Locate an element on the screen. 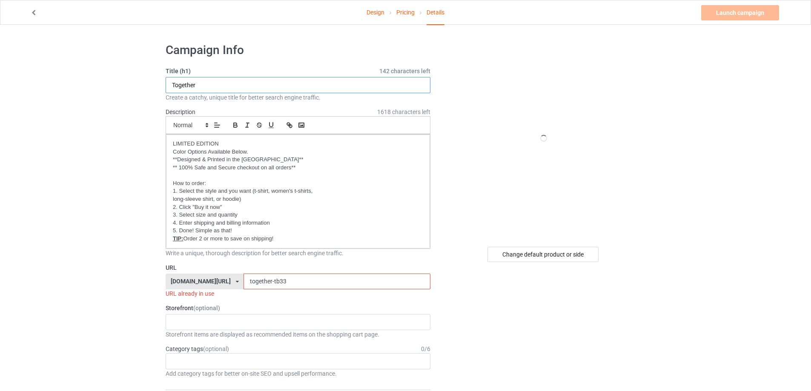 The image size is (811, 391). label: Description is located at coordinates (181, 112).